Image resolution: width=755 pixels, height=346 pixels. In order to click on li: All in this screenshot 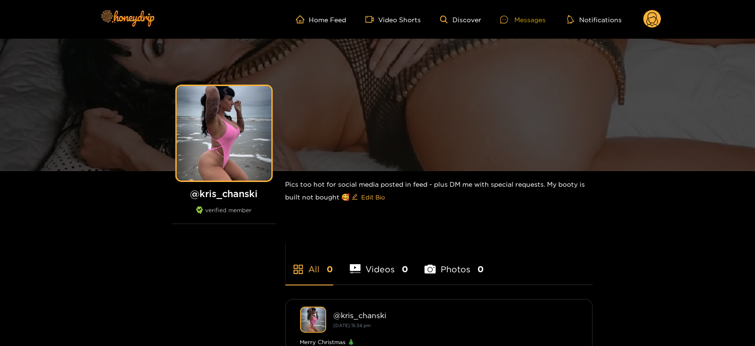, I will do `click(309, 263)`.